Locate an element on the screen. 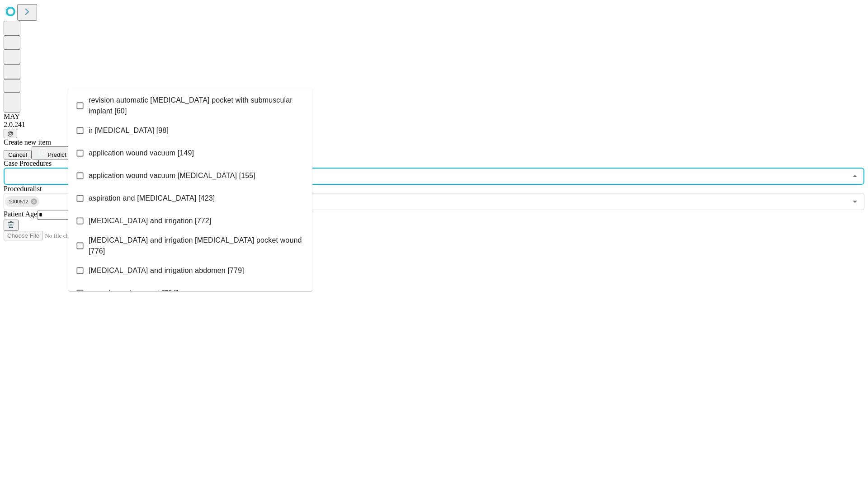 The width and height of the screenshot is (868, 488). span: Create new item is located at coordinates (27, 142).